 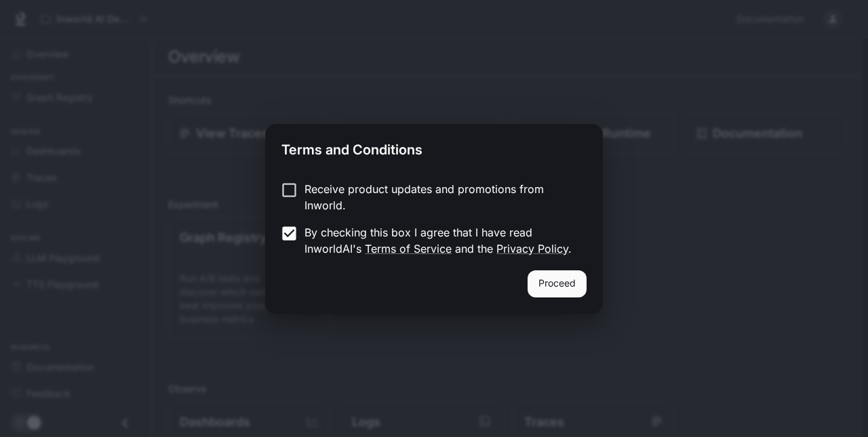 I want to click on a: Privacy Policy, so click(x=532, y=249).